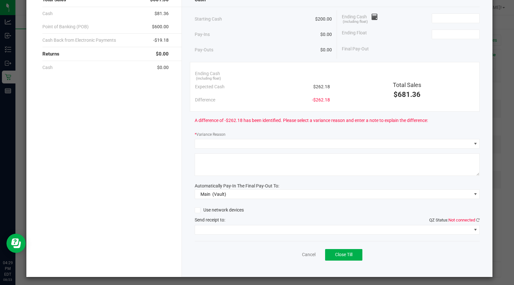 The width and height of the screenshot is (514, 285). What do you see at coordinates (205, 194) in the screenshot?
I see `span: Main` at bounding box center [205, 194].